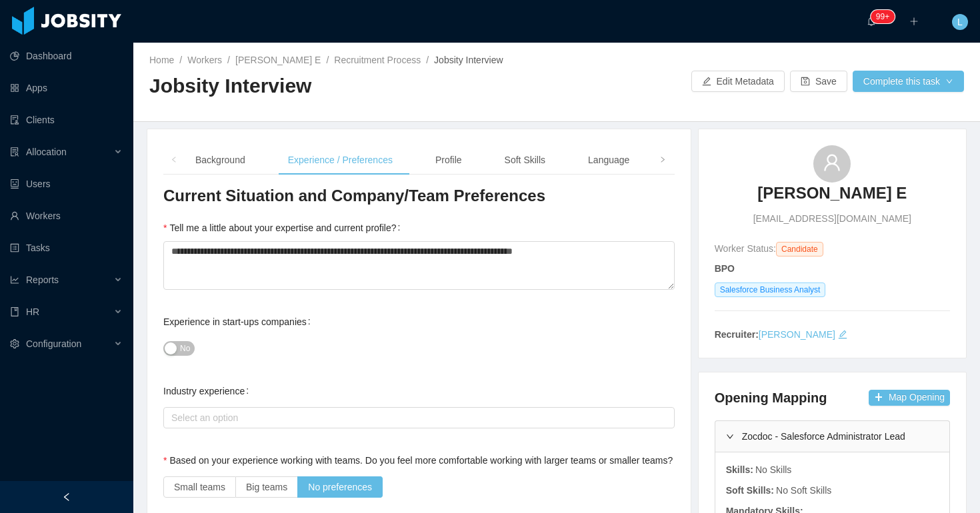 The height and width of the screenshot is (513, 980). What do you see at coordinates (738, 81) in the screenshot?
I see `button: icon: editEdit Metadata` at bounding box center [738, 81].